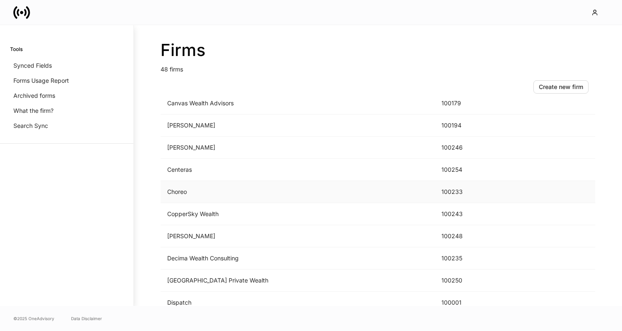 This screenshot has height=331, width=622. Describe the element at coordinates (66, 81) in the screenshot. I see `a: Forms Usage Report` at that location.